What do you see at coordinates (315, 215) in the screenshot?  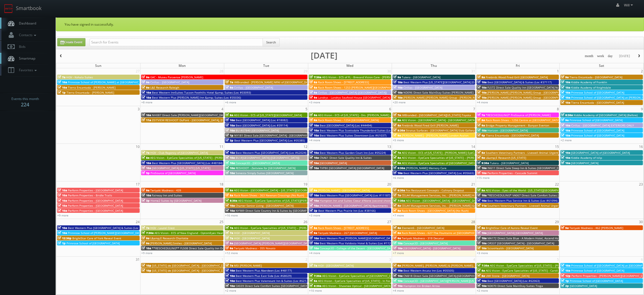 I see `a: +3 more` at bounding box center [315, 215].